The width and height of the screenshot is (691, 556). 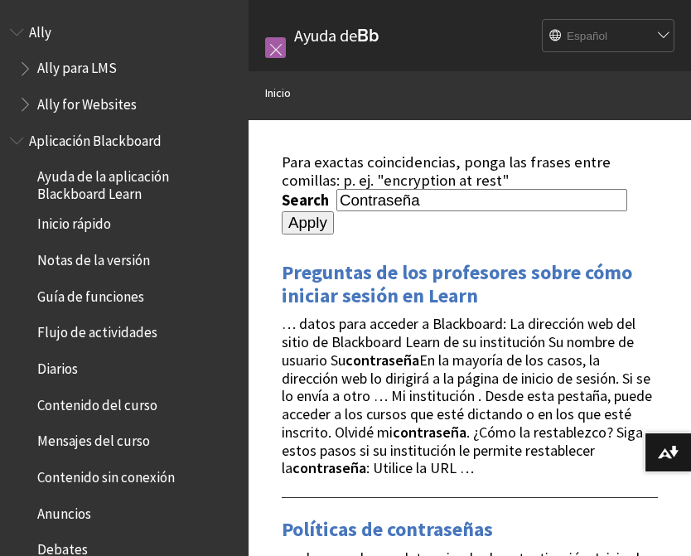 What do you see at coordinates (368, 36) in the screenshot?
I see `strong: Bb` at bounding box center [368, 36].